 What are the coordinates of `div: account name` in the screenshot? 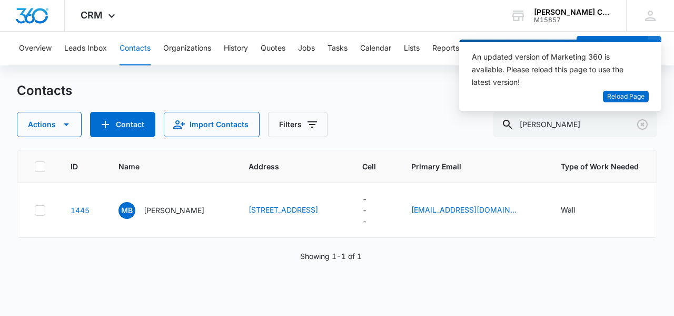 It's located at (573, 12).